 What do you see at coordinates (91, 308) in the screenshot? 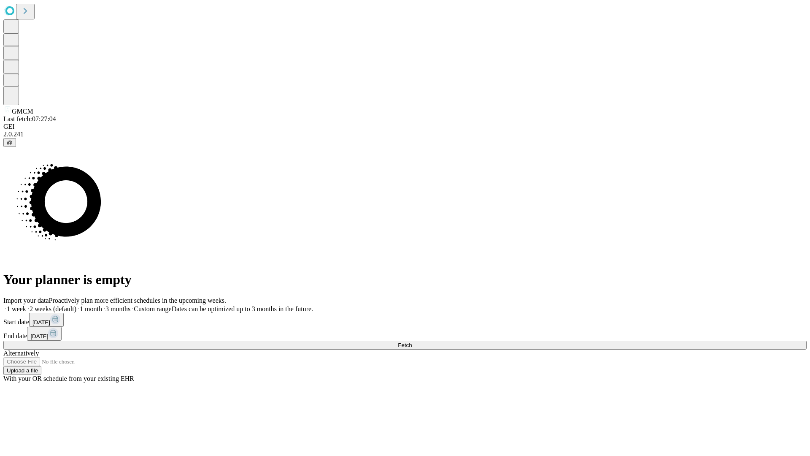
I see `span: 1 month` at bounding box center [91, 308].